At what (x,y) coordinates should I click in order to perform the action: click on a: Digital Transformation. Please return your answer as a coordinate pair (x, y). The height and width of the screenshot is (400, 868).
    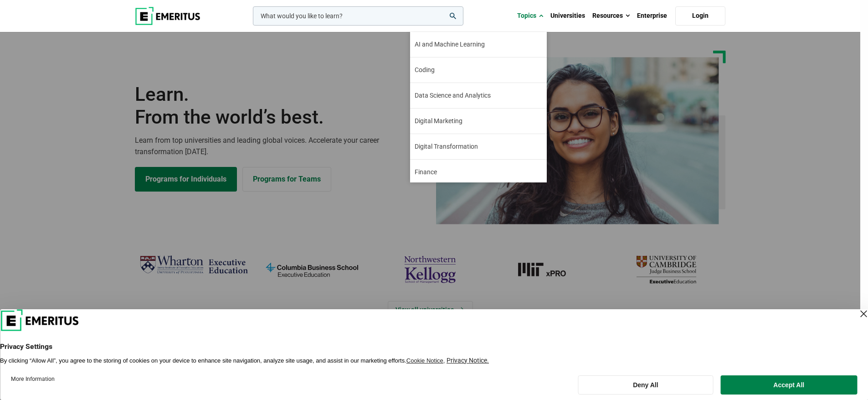
    Looking at the image, I should click on (479, 147).